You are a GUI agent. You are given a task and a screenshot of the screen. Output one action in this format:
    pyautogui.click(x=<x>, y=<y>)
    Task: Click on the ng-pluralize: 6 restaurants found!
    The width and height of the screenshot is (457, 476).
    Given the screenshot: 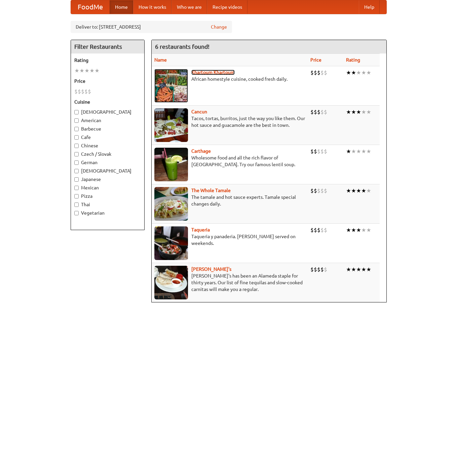 What is the action you would take?
    pyautogui.click(x=182, y=46)
    